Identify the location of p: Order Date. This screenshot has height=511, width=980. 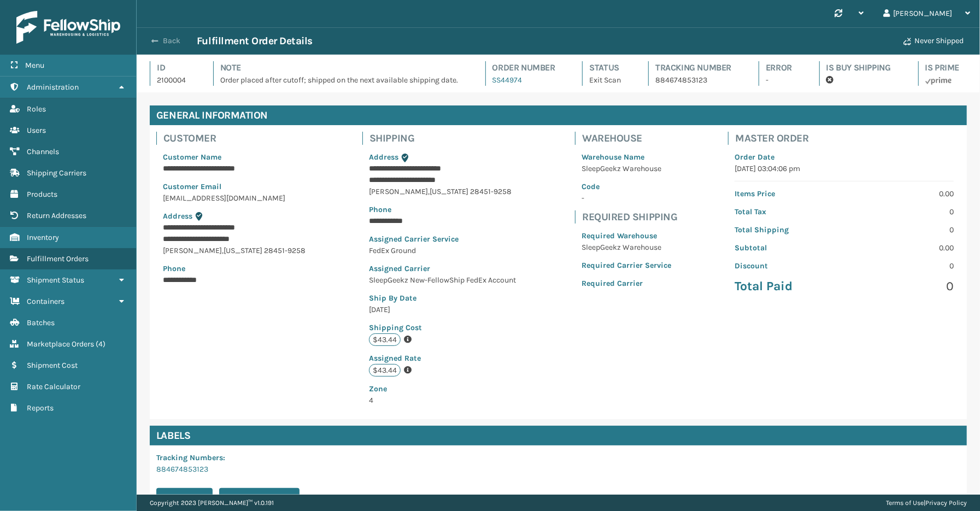
(844, 157).